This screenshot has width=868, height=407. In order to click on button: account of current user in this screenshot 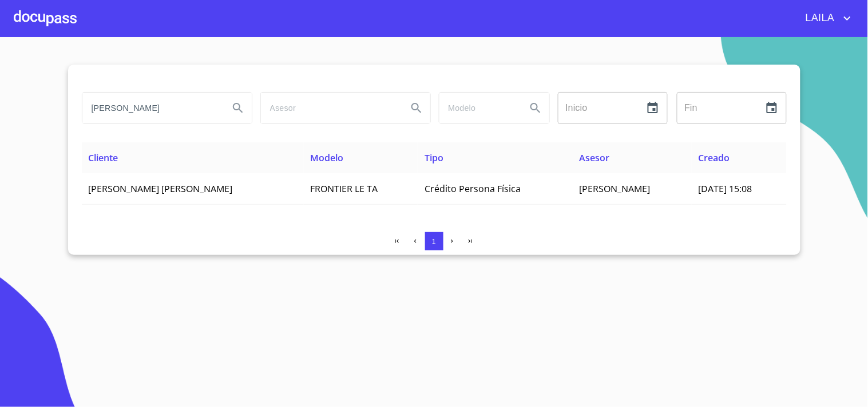, I will do `click(825, 19)`.